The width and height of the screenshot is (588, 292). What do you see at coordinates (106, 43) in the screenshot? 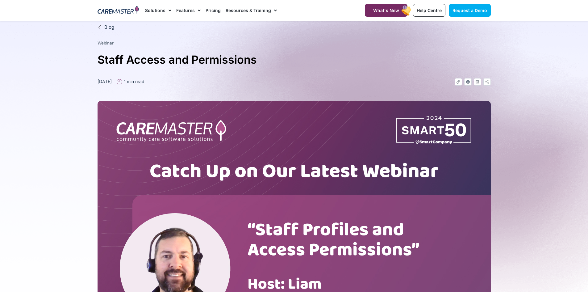
I see `a: Webinar` at bounding box center [106, 43].